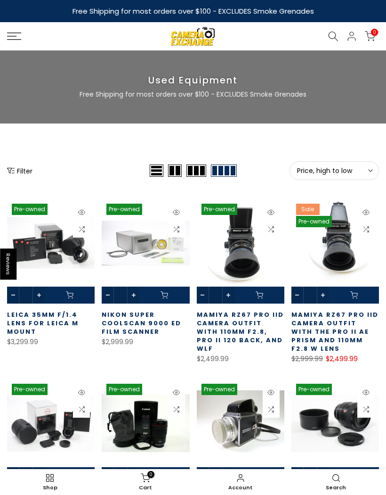 Image resolution: width=386 pixels, height=495 pixels. I want to click on a: Mamiya RZ67 Pro IID Camera Outfit with 110MM F2.8, Pro II 120 Back, and WLF, so click(240, 331).